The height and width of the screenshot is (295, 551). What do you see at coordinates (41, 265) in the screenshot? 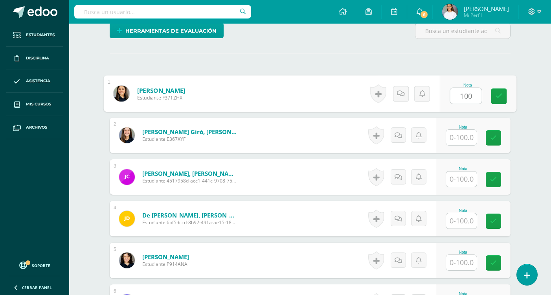
I see `span: Soporte` at bounding box center [41, 265].